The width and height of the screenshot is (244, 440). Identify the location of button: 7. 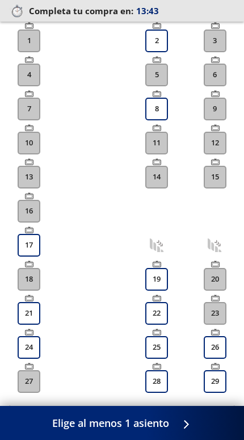
(29, 109).